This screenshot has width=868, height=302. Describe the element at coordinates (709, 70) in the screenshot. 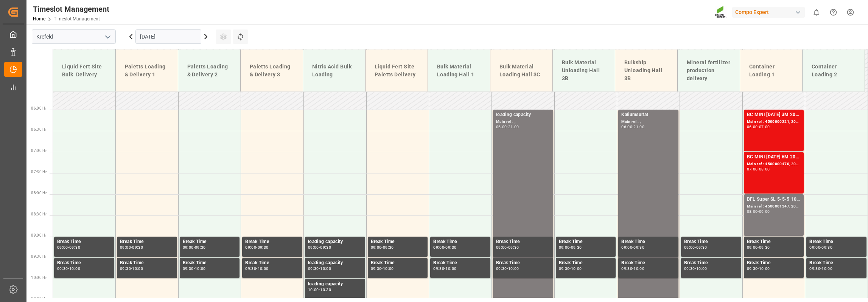

I see `div: Mineral fertilizer production delivery` at that location.